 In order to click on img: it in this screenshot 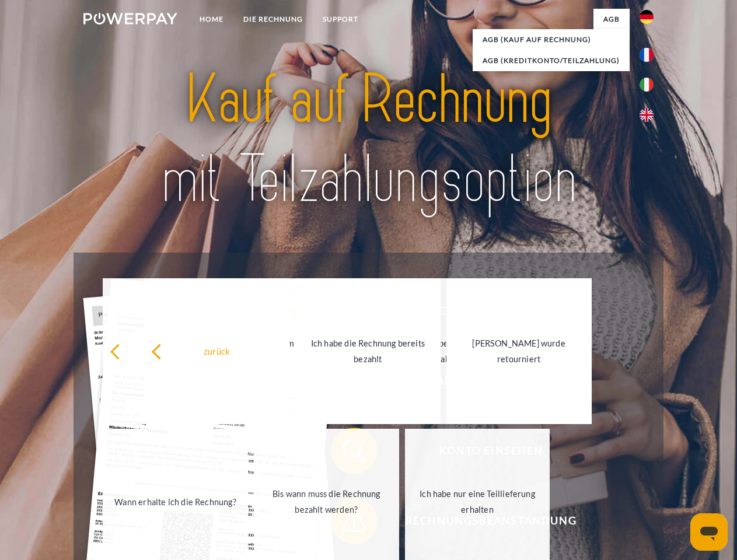, I will do `click(646, 85)`.